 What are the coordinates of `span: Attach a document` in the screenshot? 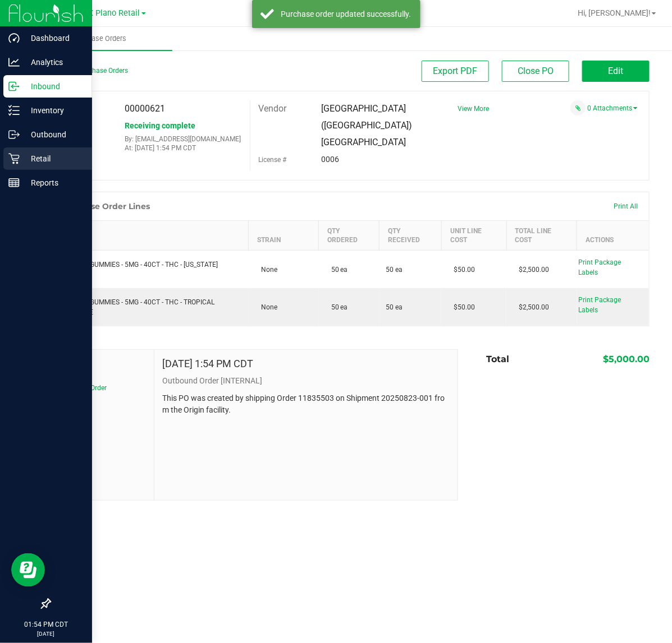 It's located at (577, 108).